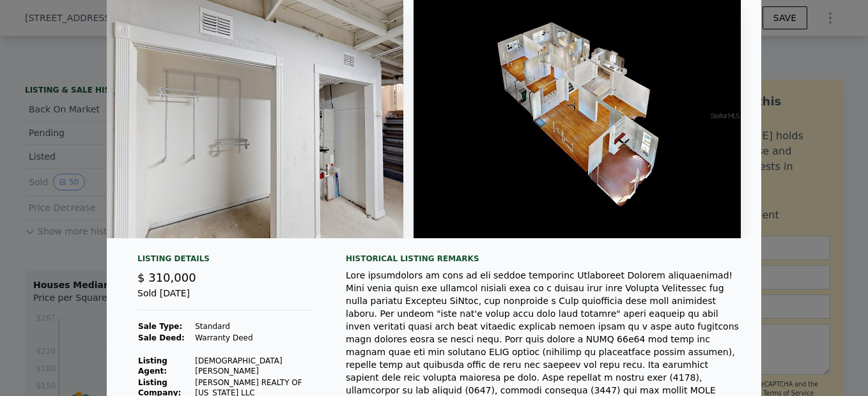  I want to click on div: Listing Details, so click(226, 262).